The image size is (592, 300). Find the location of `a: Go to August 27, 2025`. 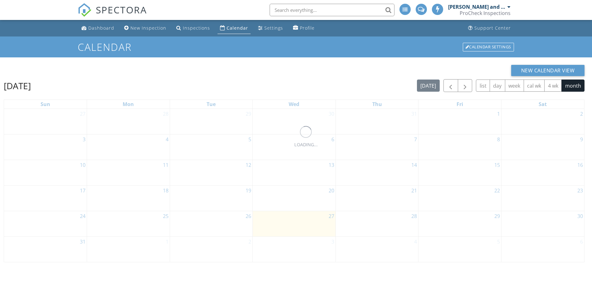

a: Go to August 27, 2025 is located at coordinates (331, 216).